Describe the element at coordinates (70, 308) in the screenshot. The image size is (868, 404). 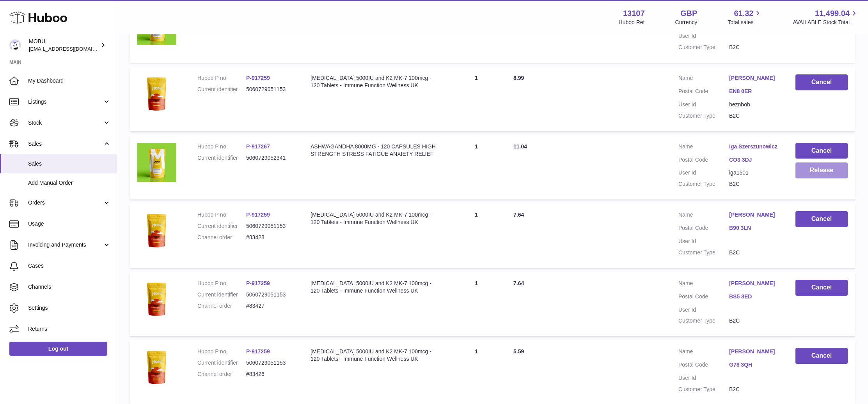
I see `span: Settings` at that location.